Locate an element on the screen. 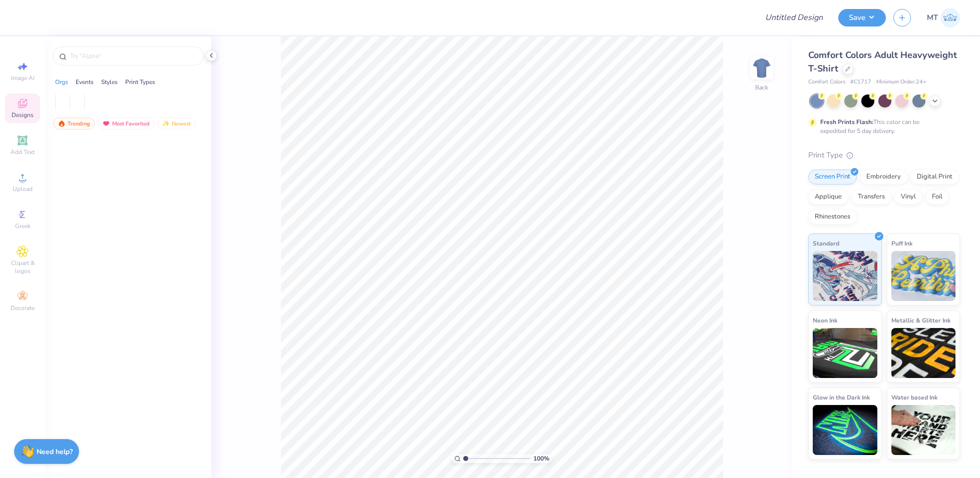 The image size is (980, 478). div: Most Favorited is located at coordinates (126, 124).